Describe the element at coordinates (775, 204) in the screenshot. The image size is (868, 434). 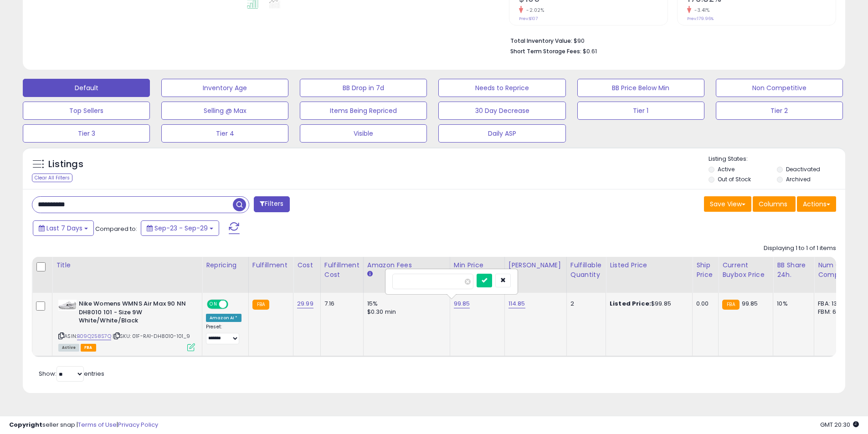
I see `button: Columns` at that location.